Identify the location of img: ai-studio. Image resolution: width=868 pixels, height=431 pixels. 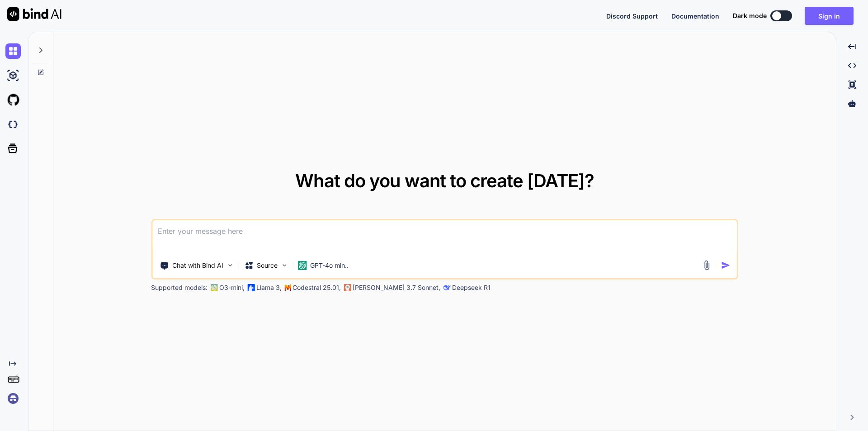
(13, 75).